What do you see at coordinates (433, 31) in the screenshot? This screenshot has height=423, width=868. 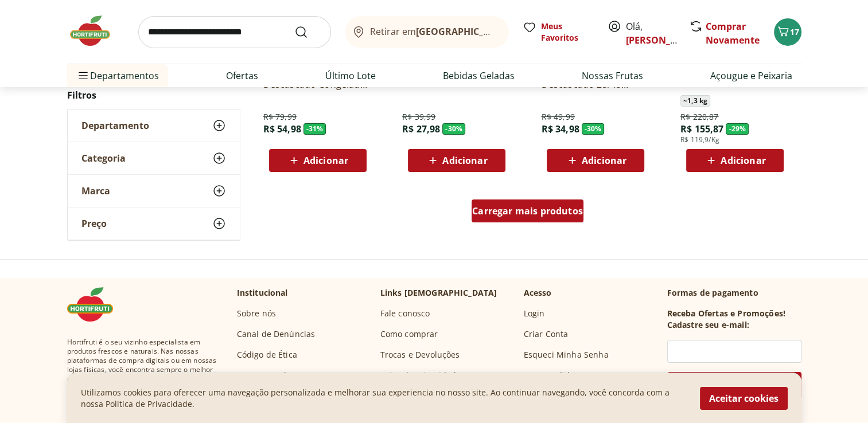 I see `span: Retirar em` at bounding box center [433, 31].